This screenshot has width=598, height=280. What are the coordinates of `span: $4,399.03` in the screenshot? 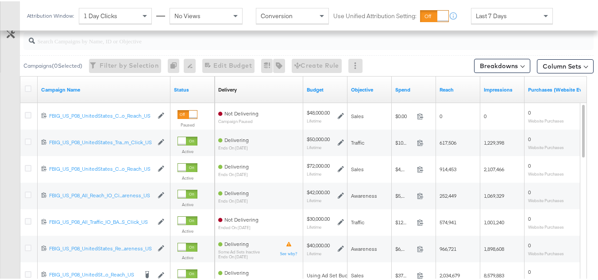 It's located at (404, 168).